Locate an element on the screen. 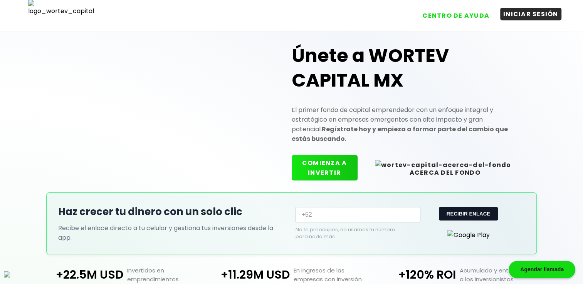 Image resolution: width=583 pixels, height=284 pixels. button: ACERCA DEL FONDO is located at coordinates (445, 168).